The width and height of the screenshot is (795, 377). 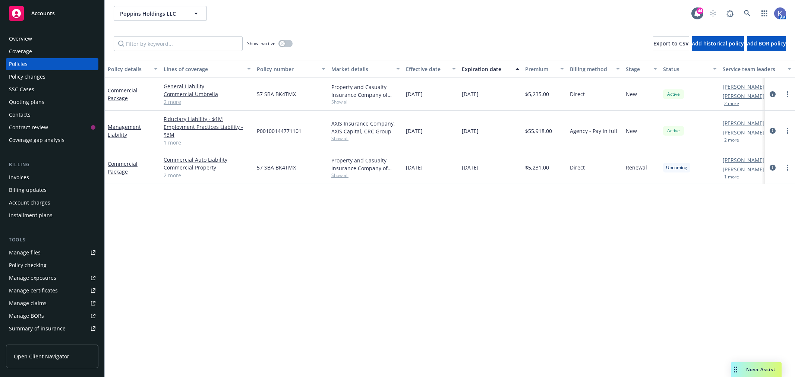 I want to click on span: Active, so click(x=673, y=131).